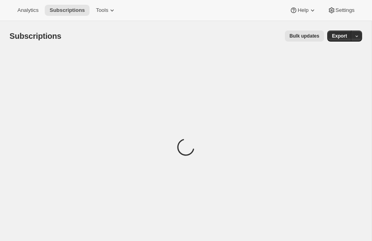 This screenshot has height=241, width=372. What do you see at coordinates (341, 10) in the screenshot?
I see `button: Settings` at bounding box center [341, 10].